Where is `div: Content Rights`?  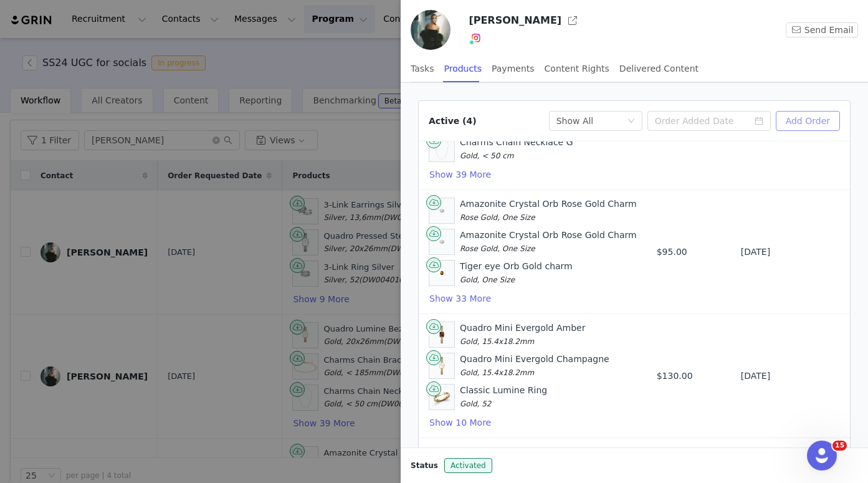 div: Content Rights is located at coordinates (577, 69).